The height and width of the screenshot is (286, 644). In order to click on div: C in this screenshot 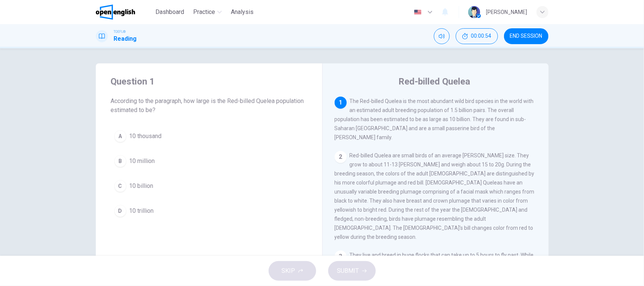, I will do `click(121, 186)`.